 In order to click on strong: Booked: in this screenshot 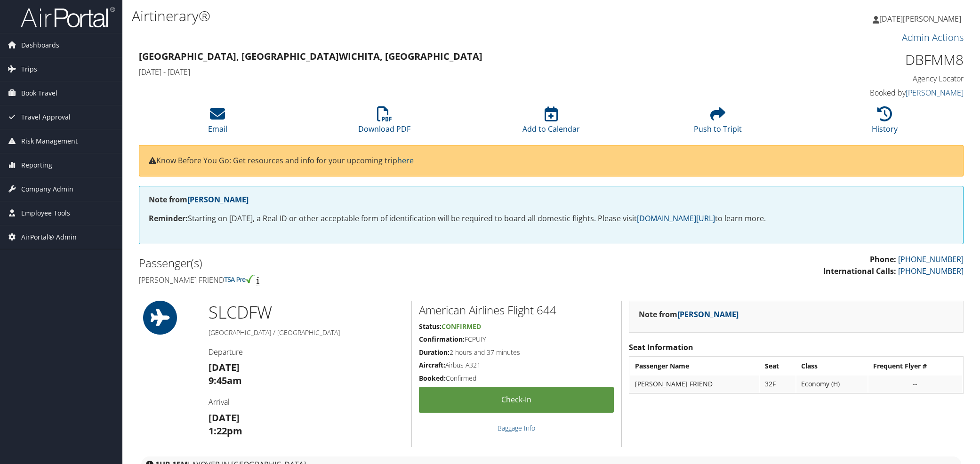, I will do `click(432, 378)`.